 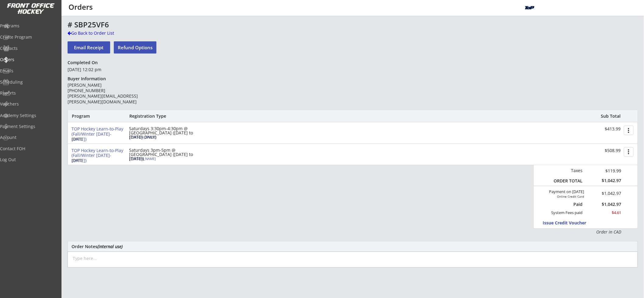 What do you see at coordinates (99, 33) in the screenshot?
I see `div: Go Back to Order List` at bounding box center [99, 33].